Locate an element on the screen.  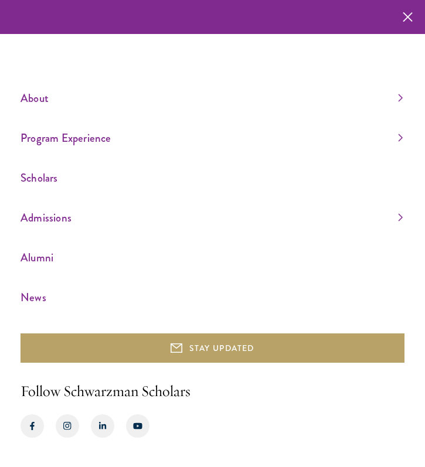
h2: Follow Schwarzman Scholars is located at coordinates (212, 392).